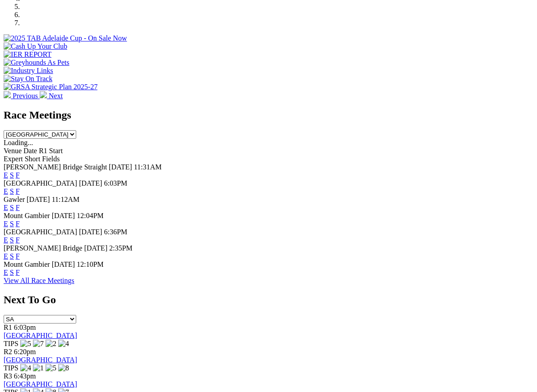 This screenshot has height=392, width=537. Describe the element at coordinates (268, 300) in the screenshot. I see `h2: Next To Go` at that location.